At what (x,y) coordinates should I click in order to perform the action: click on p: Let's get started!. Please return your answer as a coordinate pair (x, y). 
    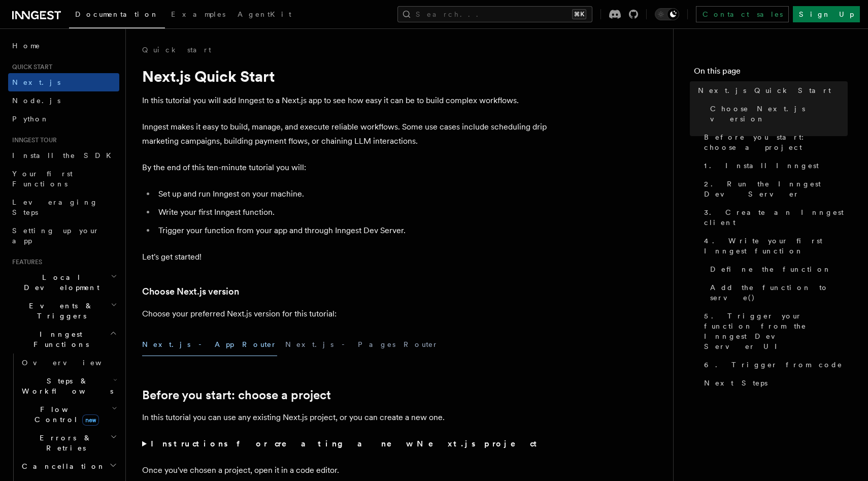
    Looking at the image, I should click on (345, 257).